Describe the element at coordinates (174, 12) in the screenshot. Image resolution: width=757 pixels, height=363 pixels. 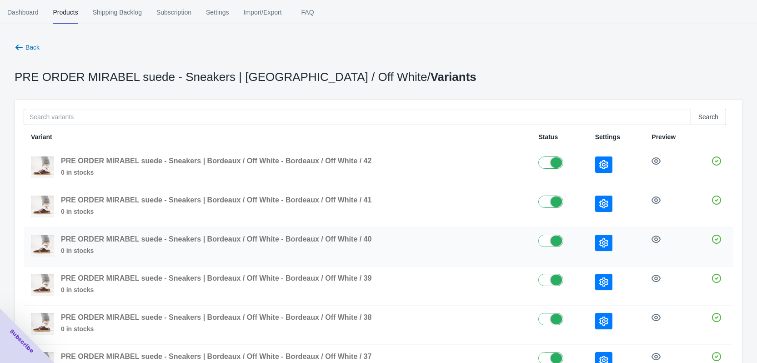
I see `span: Subscription` at that location.